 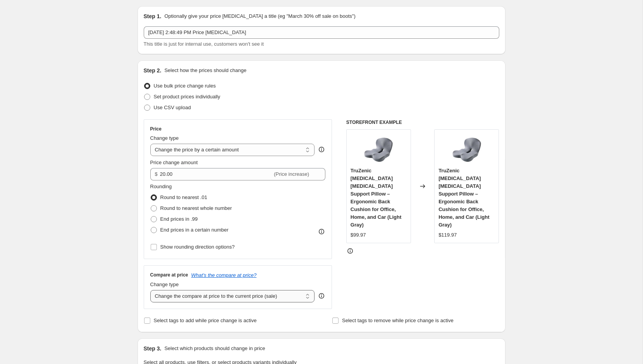 I want to click on span: (Price increase), so click(x=291, y=174).